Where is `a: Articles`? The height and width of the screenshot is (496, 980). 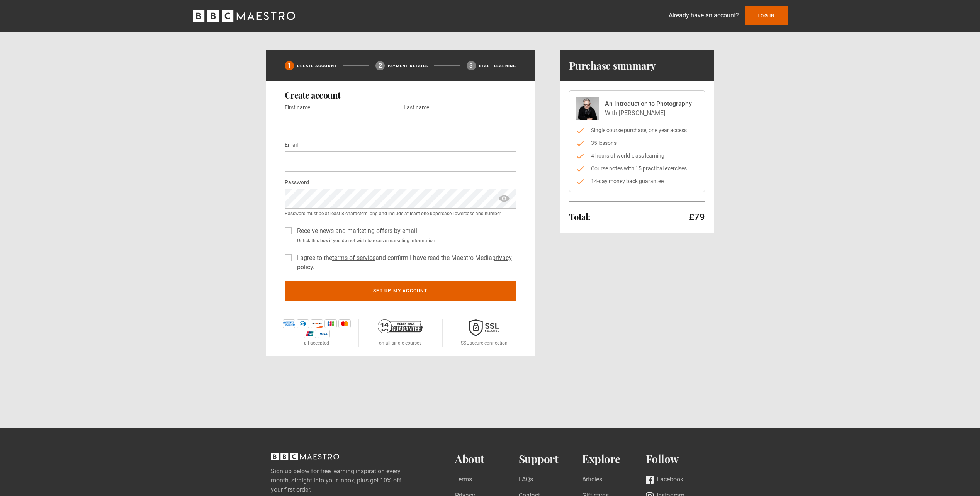 a: Articles is located at coordinates (592, 480).